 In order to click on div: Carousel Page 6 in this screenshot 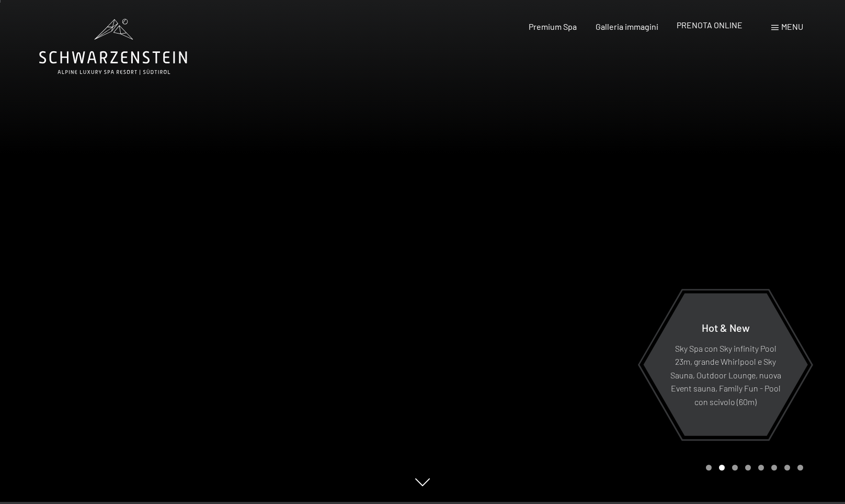, I will do `click(774, 467)`.